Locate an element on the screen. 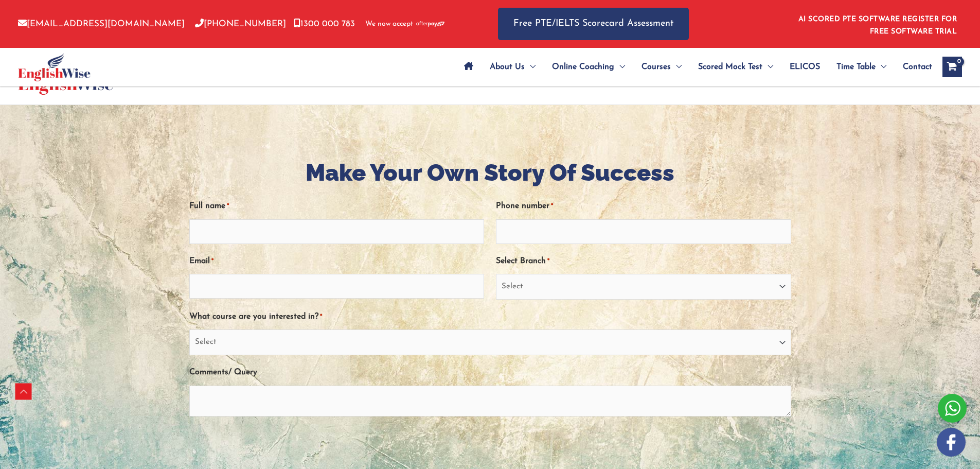  label: Comments/ Query is located at coordinates (223, 372).